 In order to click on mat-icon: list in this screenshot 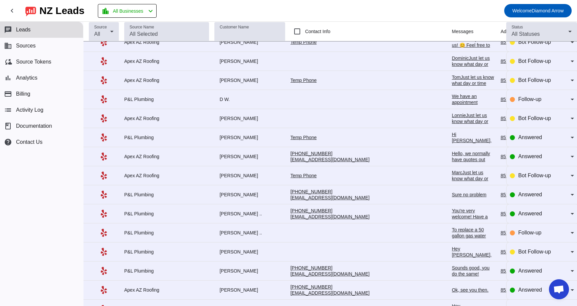, I will do `click(8, 110)`.